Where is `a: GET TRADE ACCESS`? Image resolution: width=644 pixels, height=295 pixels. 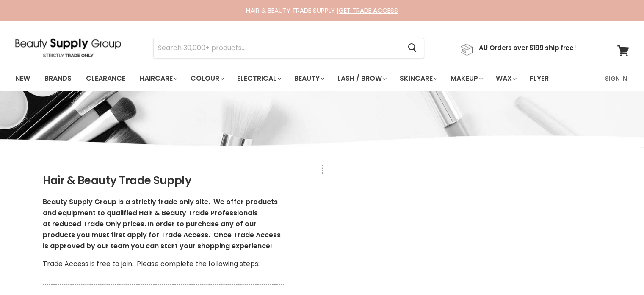
a: GET TRADE ACCESS is located at coordinates (369, 10).